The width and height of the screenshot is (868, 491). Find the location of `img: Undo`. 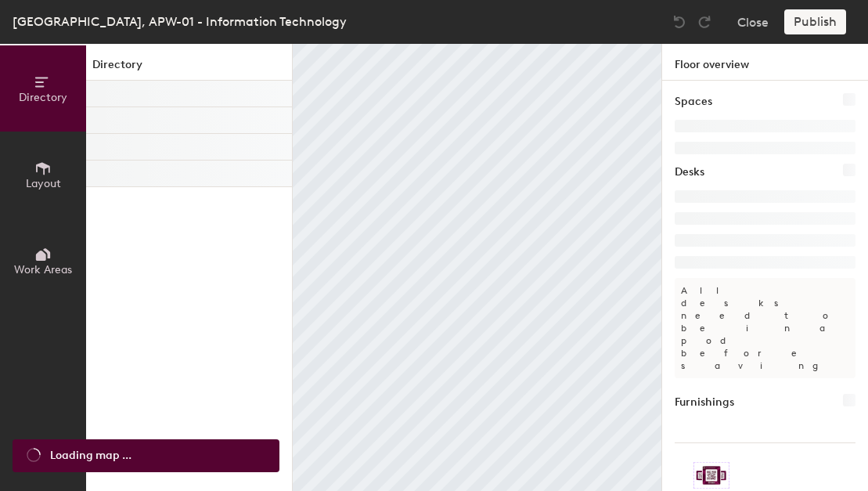

img: Undo is located at coordinates (679, 22).